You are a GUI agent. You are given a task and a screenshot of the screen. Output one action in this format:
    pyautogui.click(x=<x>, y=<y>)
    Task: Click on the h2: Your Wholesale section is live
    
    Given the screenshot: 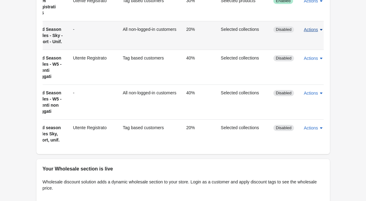 What is the action you would take?
    pyautogui.click(x=183, y=169)
    